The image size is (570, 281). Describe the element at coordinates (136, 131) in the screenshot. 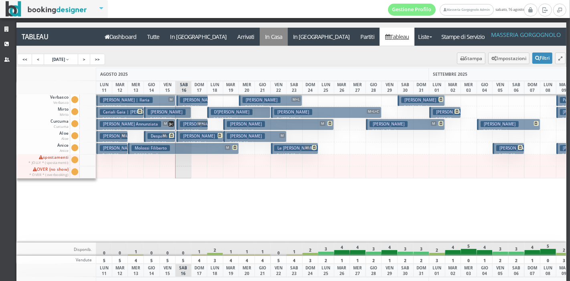

I see `p: € 2020.00` at that location.